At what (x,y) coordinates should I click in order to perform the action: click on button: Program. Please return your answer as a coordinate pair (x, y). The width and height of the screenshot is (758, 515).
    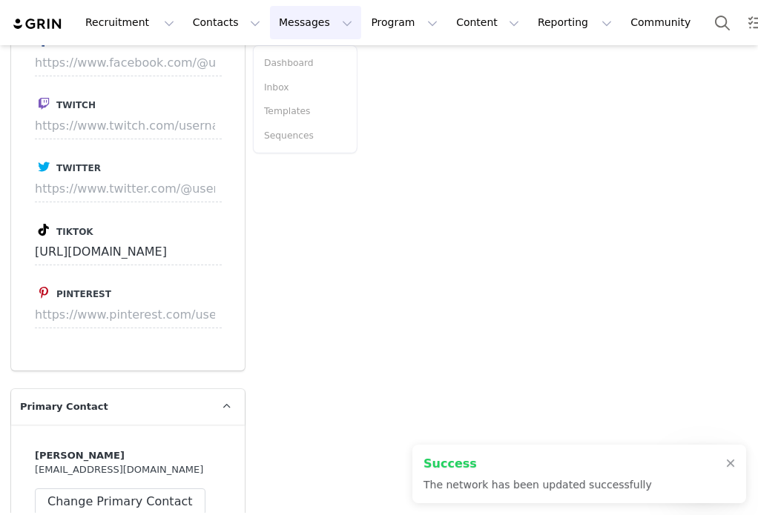
    Looking at the image, I should click on (404, 22).